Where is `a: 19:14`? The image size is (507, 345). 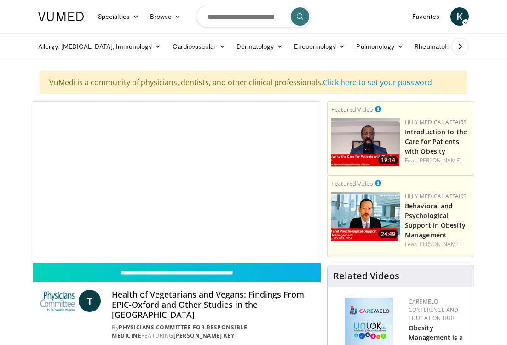 a: 19:14 is located at coordinates (366, 142).